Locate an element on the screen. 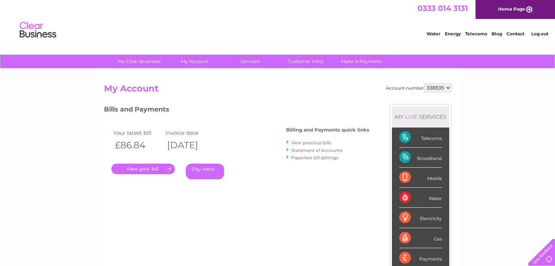 The height and width of the screenshot is (266, 555). td: Your latest bill is located at coordinates (138, 133).